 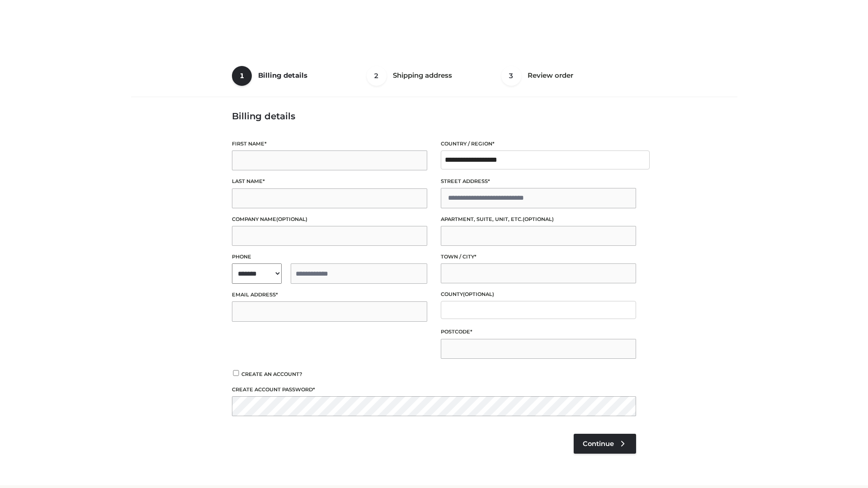 I want to click on h3: Billing details, so click(x=434, y=116).